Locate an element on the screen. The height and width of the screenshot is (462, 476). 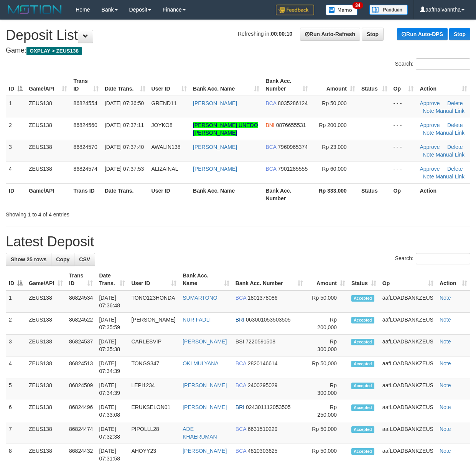
th: User ID is located at coordinates (169, 194).